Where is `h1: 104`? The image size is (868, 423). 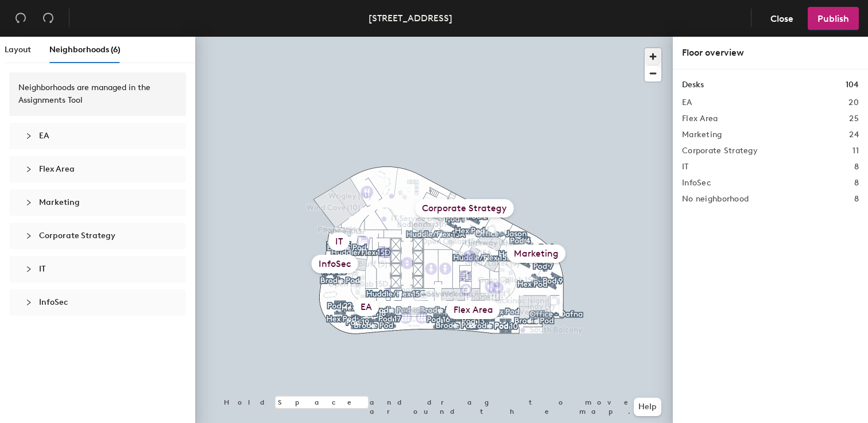 h1: 104 is located at coordinates (852, 85).